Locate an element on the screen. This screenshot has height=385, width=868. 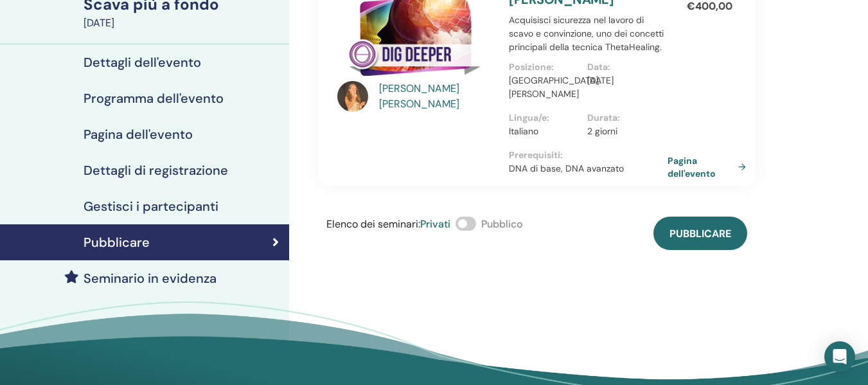
img: default.jpg is located at coordinates (353, 96).